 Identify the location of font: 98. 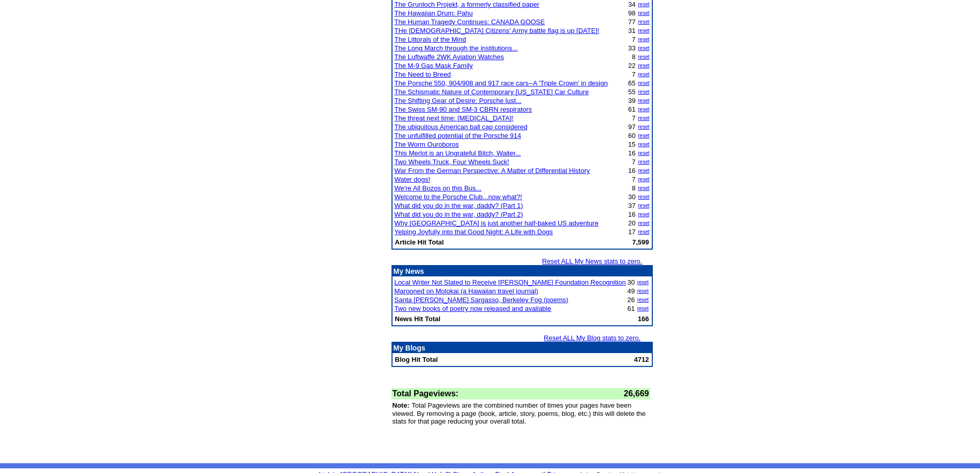
(631, 13).